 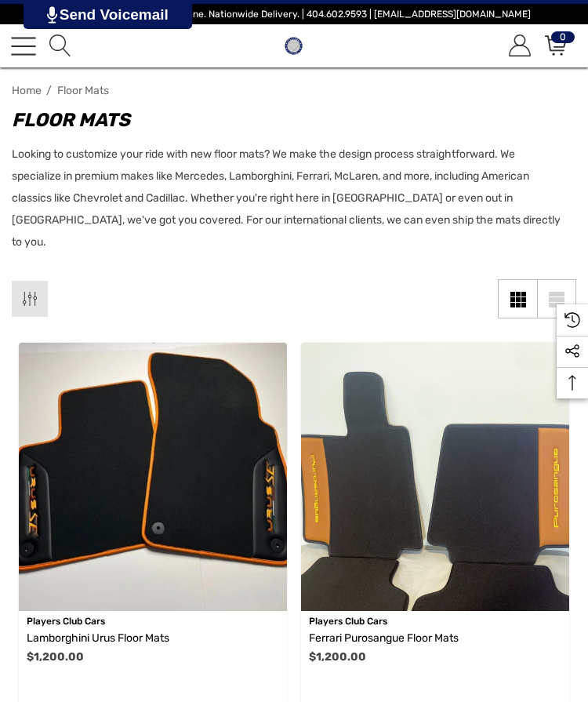 I want to click on span: 0, so click(x=563, y=36).